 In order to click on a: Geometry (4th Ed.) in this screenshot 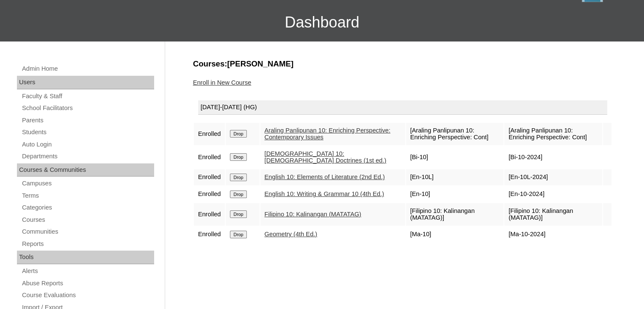, I will do `click(291, 234)`.